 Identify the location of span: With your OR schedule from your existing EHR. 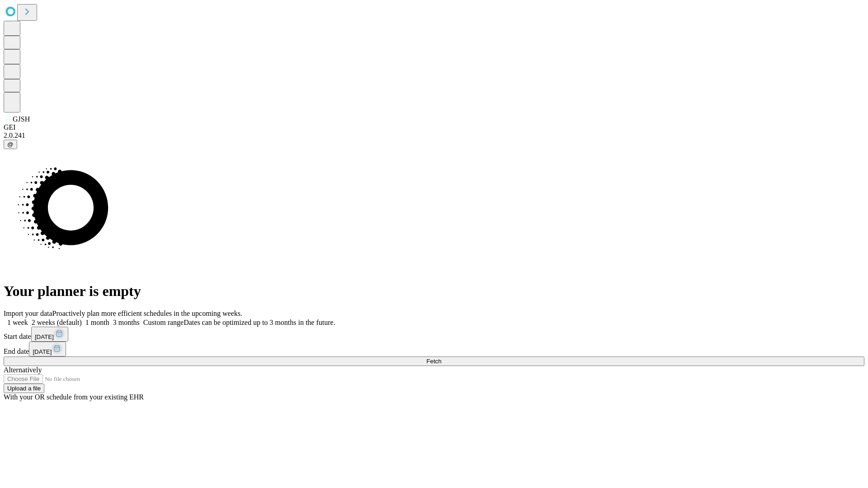
(74, 397).